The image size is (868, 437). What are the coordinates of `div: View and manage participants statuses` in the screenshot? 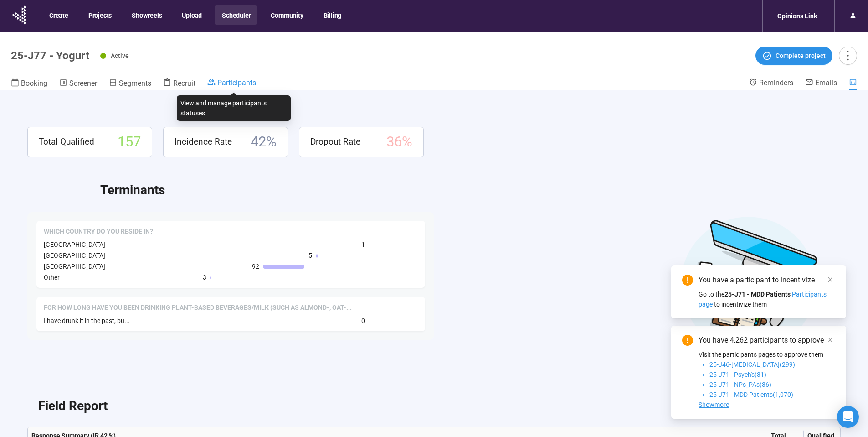 It's located at (234, 108).